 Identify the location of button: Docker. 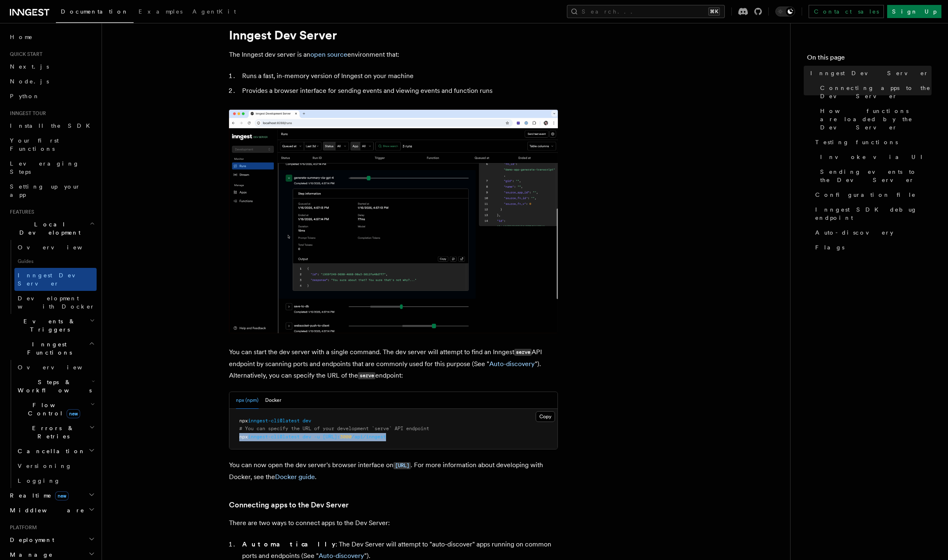
(273, 401).